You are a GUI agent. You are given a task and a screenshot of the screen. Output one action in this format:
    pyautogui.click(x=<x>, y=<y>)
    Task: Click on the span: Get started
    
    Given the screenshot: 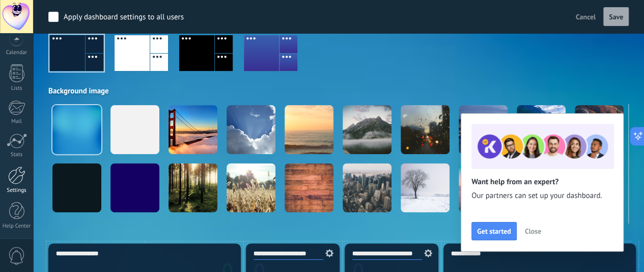 What is the action you would take?
    pyautogui.click(x=494, y=231)
    